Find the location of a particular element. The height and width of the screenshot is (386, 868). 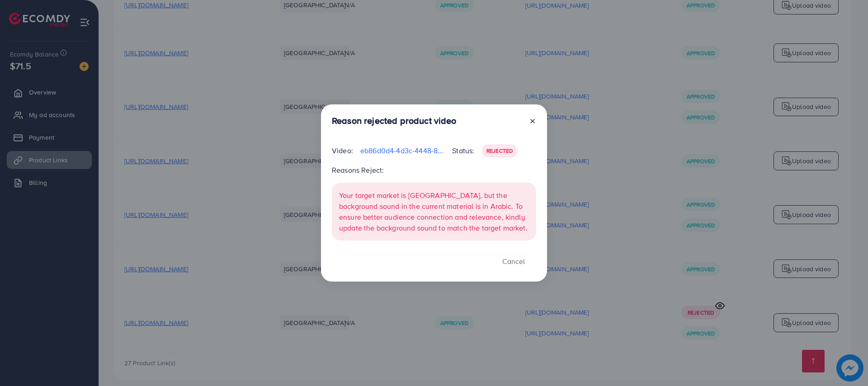

h3: Reason rejected product video is located at coordinates (394, 121).